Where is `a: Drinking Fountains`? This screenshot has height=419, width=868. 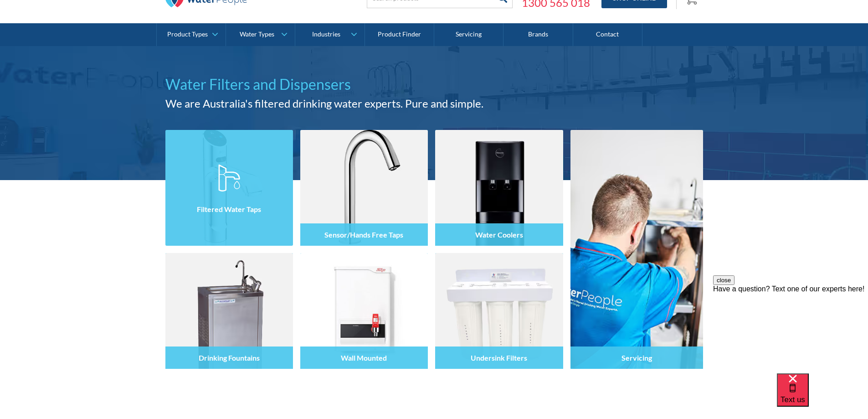 a: Drinking Fountains is located at coordinates (229, 311).